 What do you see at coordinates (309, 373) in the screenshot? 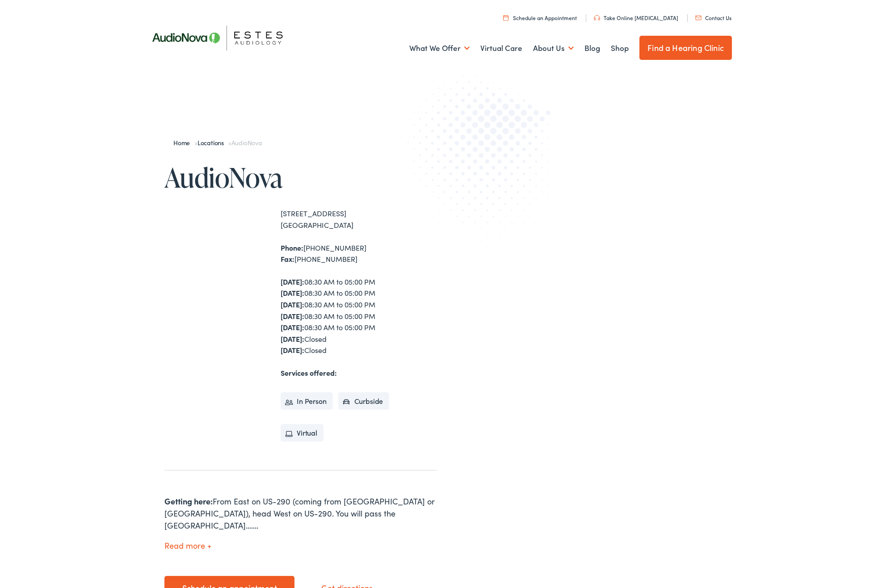
I see `strong: Services offered:` at bounding box center [309, 373].